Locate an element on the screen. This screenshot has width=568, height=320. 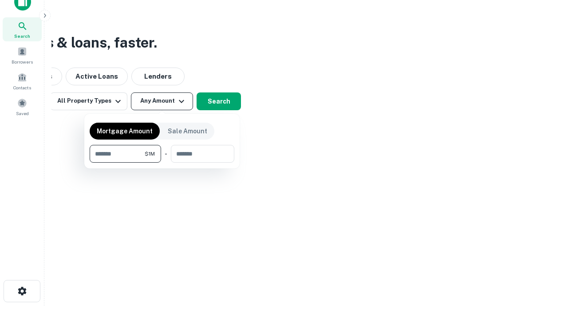
p: Sale Amount is located at coordinates (187, 131).